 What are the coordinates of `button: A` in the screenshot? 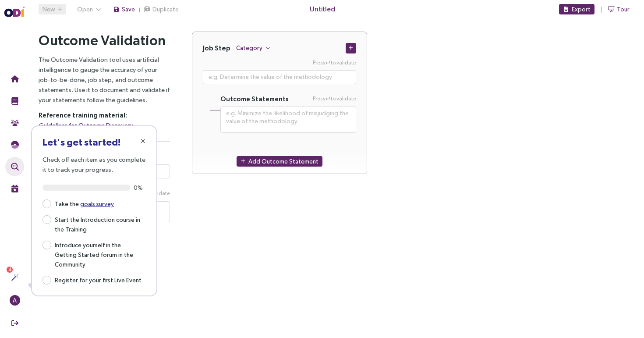 It's located at (14, 300).